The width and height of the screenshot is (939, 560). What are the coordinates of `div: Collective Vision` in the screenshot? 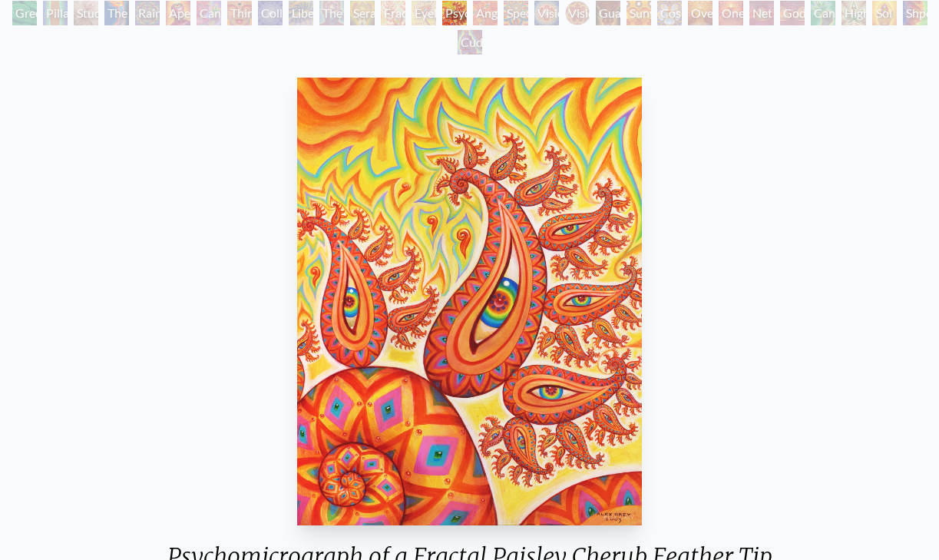 It's located at (271, 13).